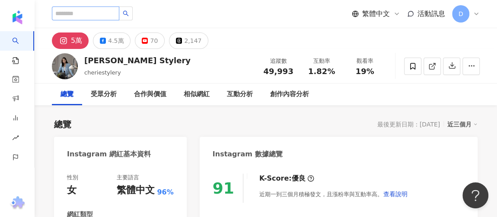 This screenshot has width=497, height=217. Describe the element at coordinates (461, 14) in the screenshot. I see `span: D` at that location.